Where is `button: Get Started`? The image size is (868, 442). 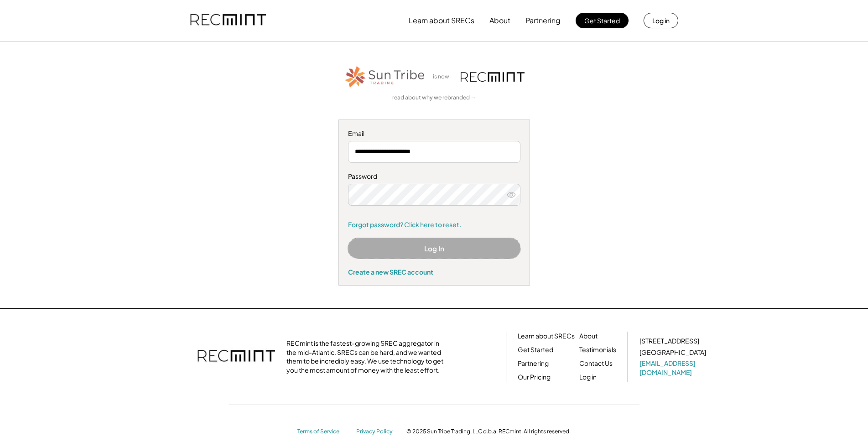
button: Get Started is located at coordinates (602, 21).